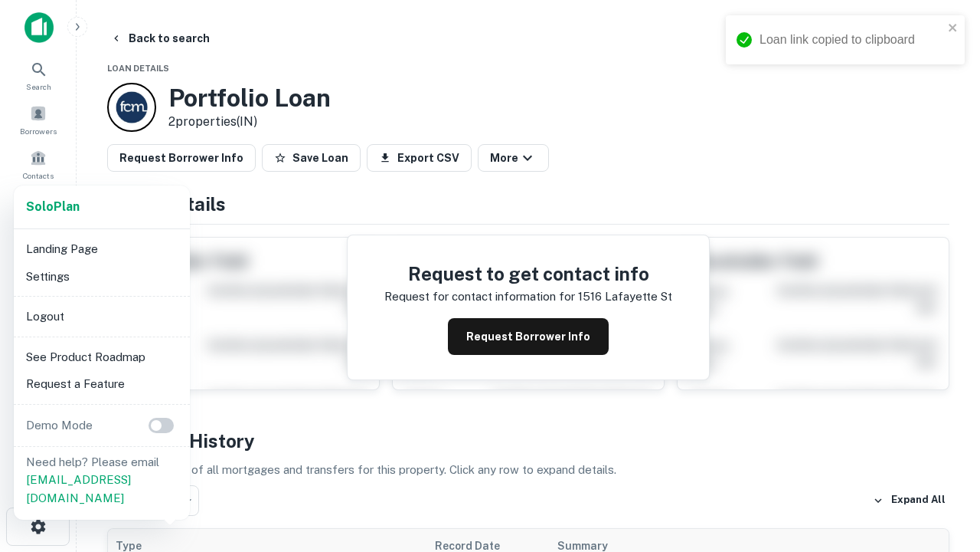 The height and width of the screenshot is (552, 980). I want to click on div: Chat Widget, so click(942, 466).